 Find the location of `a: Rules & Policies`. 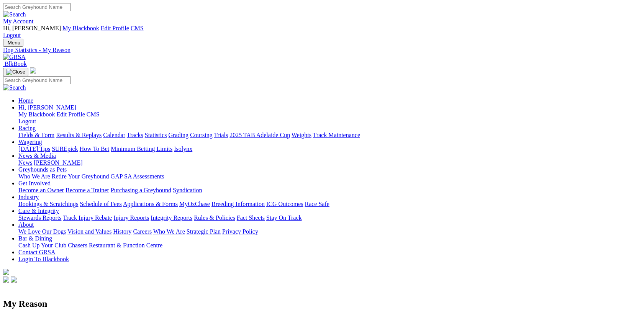

a: Rules & Policies is located at coordinates (214, 217).